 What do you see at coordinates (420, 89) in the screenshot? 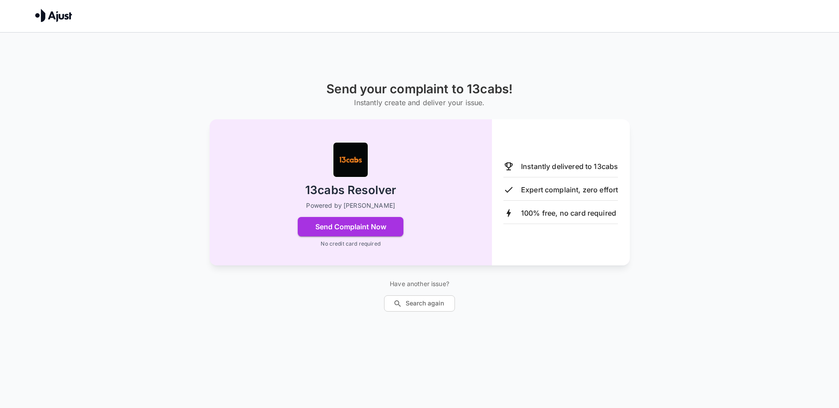
I see `h1: Send your complaint to 13cabs!` at bounding box center [420, 89].